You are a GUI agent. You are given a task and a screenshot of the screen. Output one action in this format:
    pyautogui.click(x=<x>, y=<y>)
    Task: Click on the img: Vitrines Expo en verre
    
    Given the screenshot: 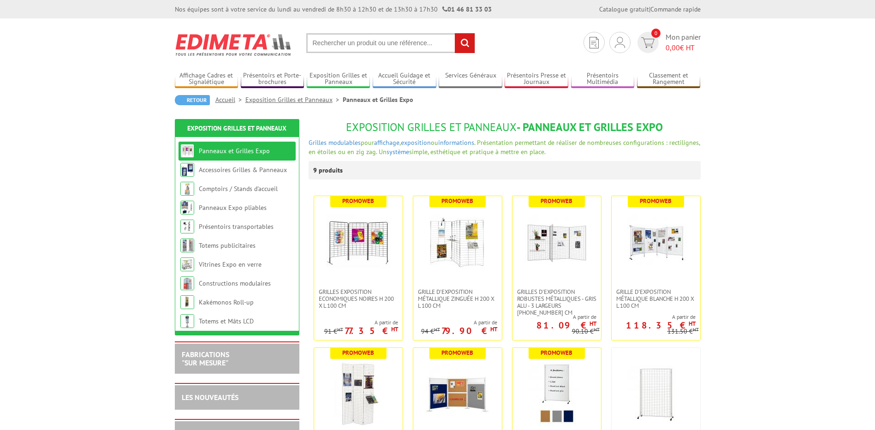 What is the action you would take?
    pyautogui.click(x=187, y=264)
    